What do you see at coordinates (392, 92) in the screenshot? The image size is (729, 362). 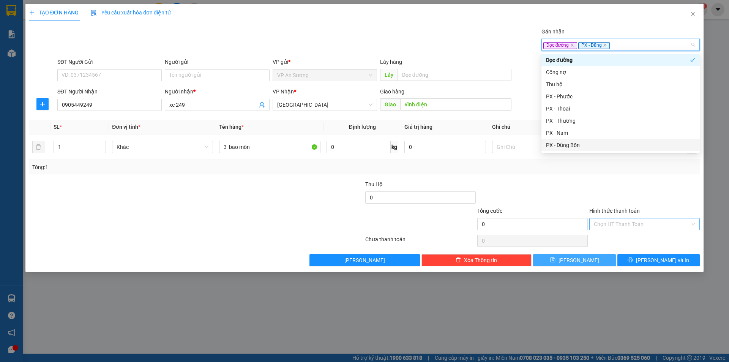 I see `span: Giao hàng` at bounding box center [392, 92].